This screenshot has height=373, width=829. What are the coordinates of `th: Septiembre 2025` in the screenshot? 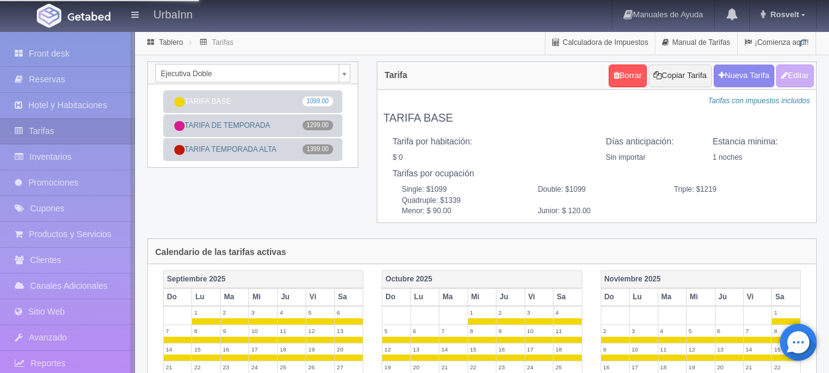 It's located at (263, 279).